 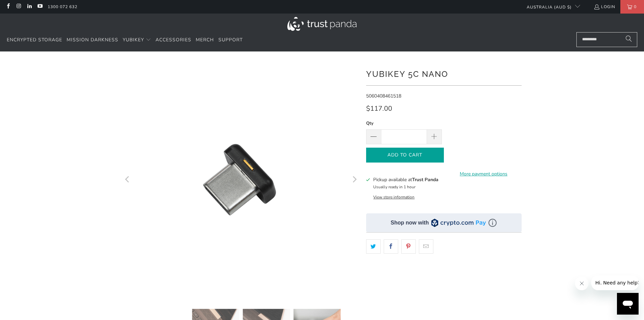 I want to click on button: Search, so click(x=629, y=40).